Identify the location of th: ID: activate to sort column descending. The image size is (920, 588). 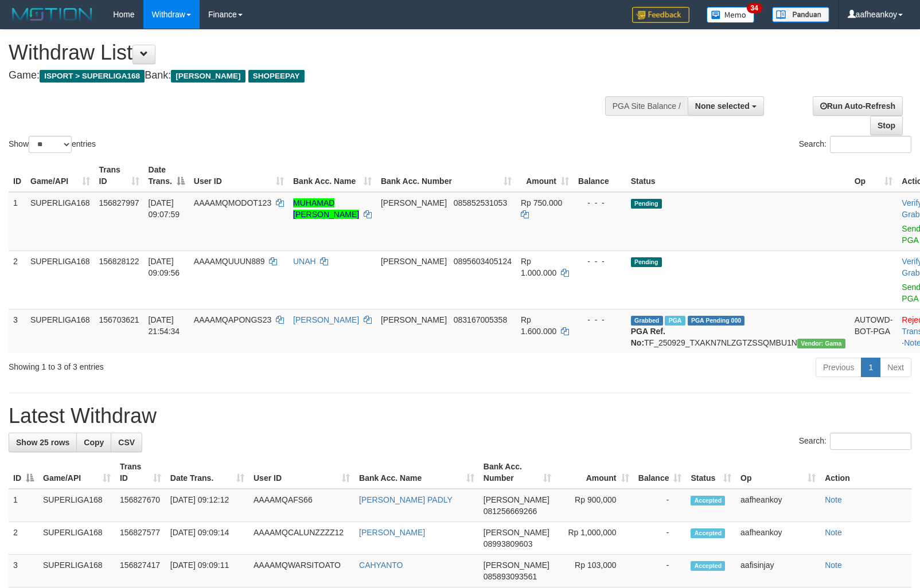
(23, 472).